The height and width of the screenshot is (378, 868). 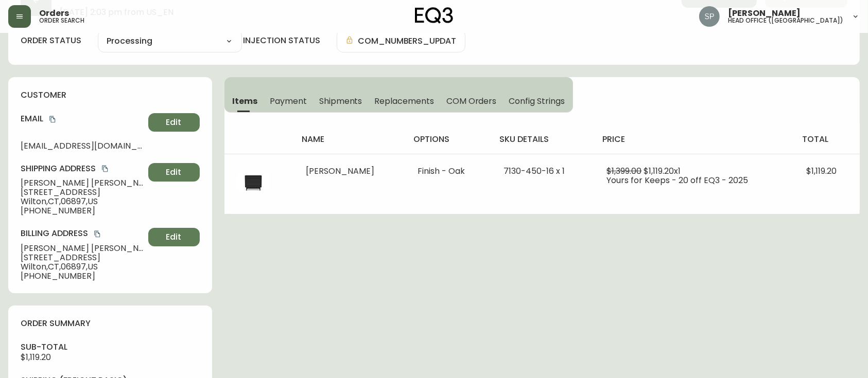 What do you see at coordinates (663, 171) in the screenshot?
I see `span: $1,119.20 x 1` at bounding box center [663, 171].